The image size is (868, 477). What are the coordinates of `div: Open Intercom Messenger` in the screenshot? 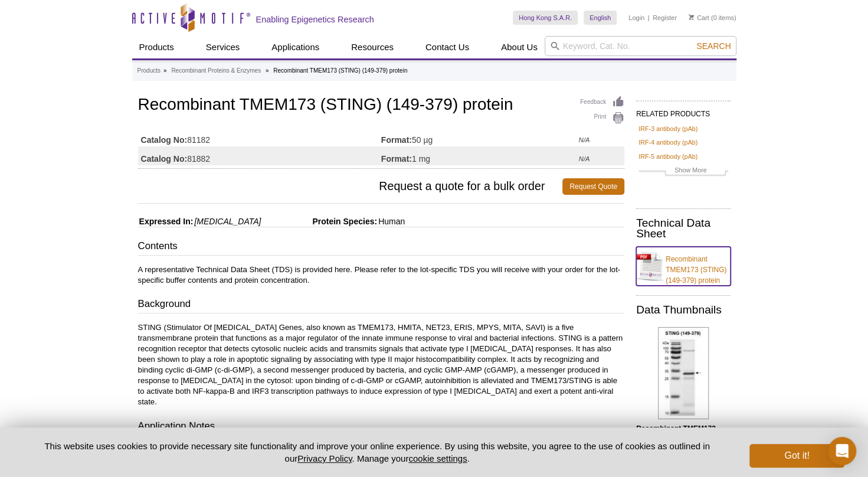 It's located at (842, 450).